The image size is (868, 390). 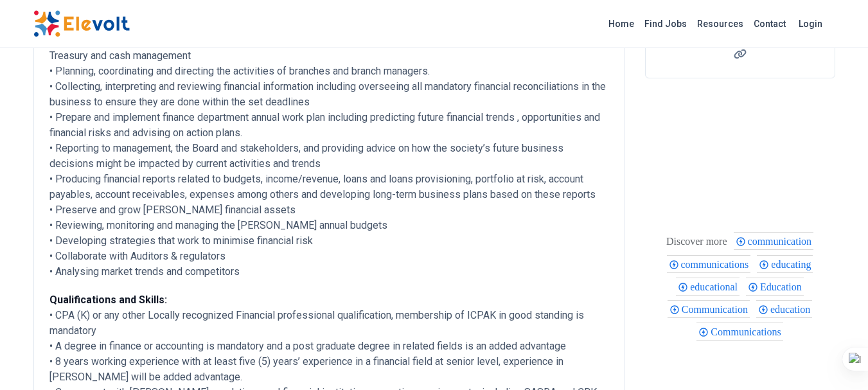 What do you see at coordinates (782, 241) in the screenshot?
I see `span: communication` at bounding box center [782, 241].